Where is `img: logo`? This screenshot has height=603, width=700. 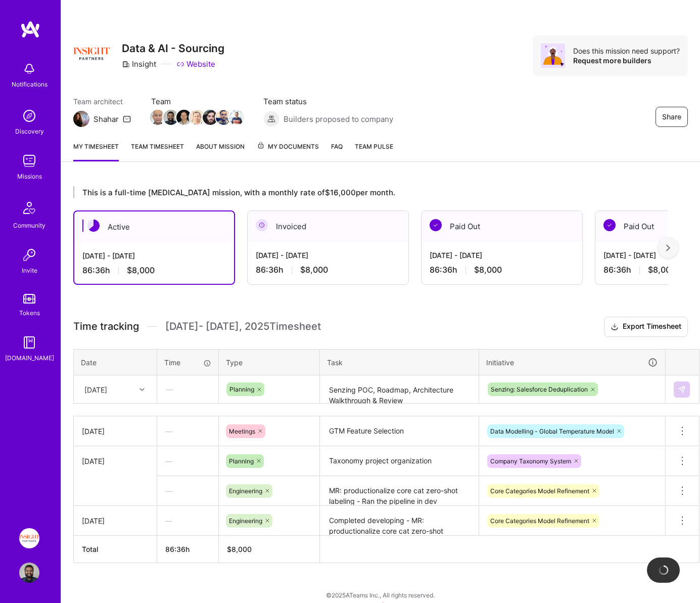 img: logo is located at coordinates (30, 29).